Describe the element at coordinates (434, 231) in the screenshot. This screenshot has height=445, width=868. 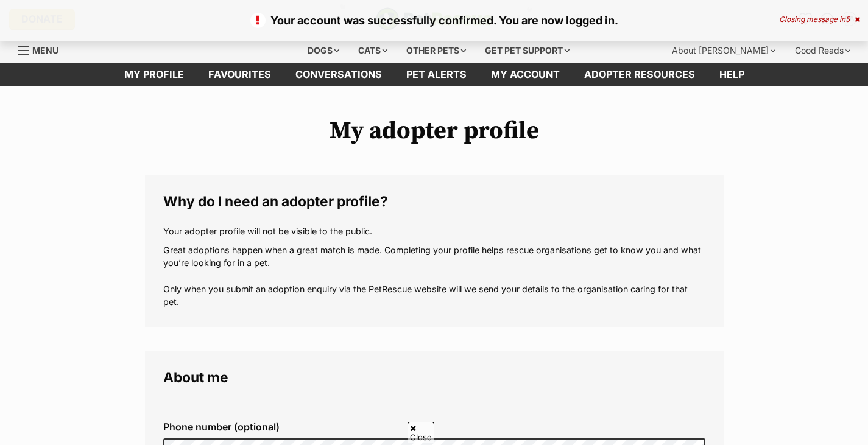
I see `p: Your adopter profile will not be visible to the public.` at that location.